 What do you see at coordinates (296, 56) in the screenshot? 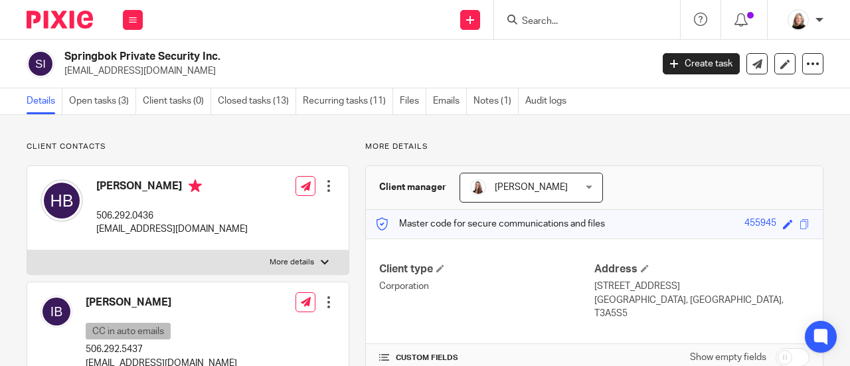
I see `h2: Springbok Private Security Inc.` at bounding box center [296, 56].